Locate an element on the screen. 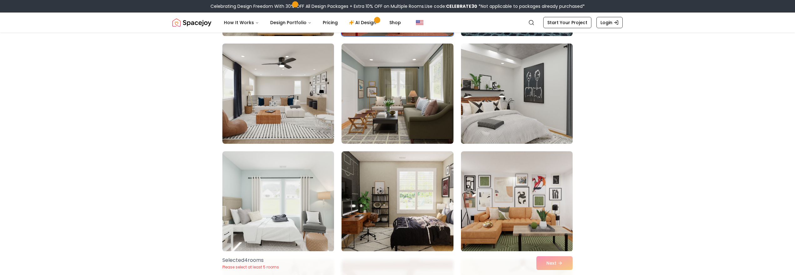  a: Spacejoy is located at coordinates (192, 23).